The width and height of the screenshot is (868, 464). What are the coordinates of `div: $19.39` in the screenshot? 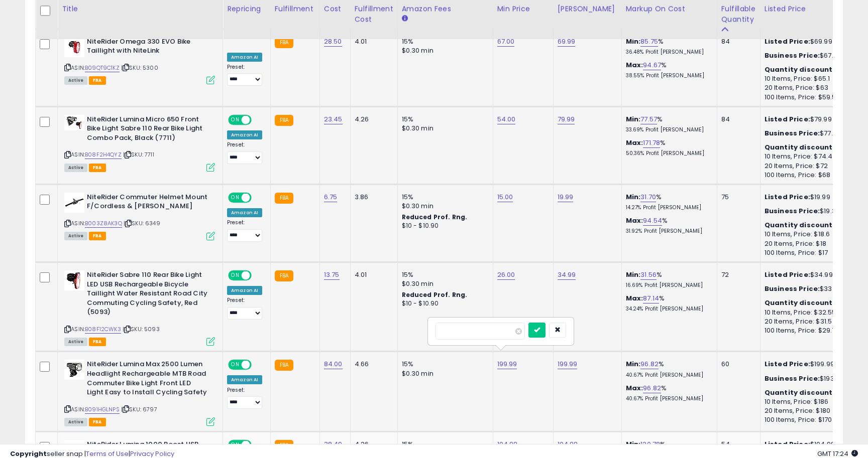 It's located at (806, 211).